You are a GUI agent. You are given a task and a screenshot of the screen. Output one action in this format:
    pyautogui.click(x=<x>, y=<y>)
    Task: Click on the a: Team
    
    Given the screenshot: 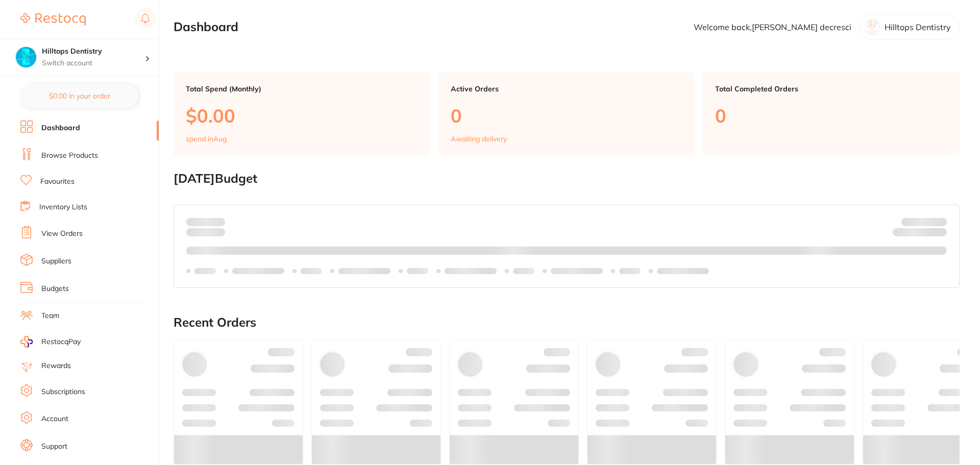 What is the action you would take?
    pyautogui.click(x=50, y=316)
    